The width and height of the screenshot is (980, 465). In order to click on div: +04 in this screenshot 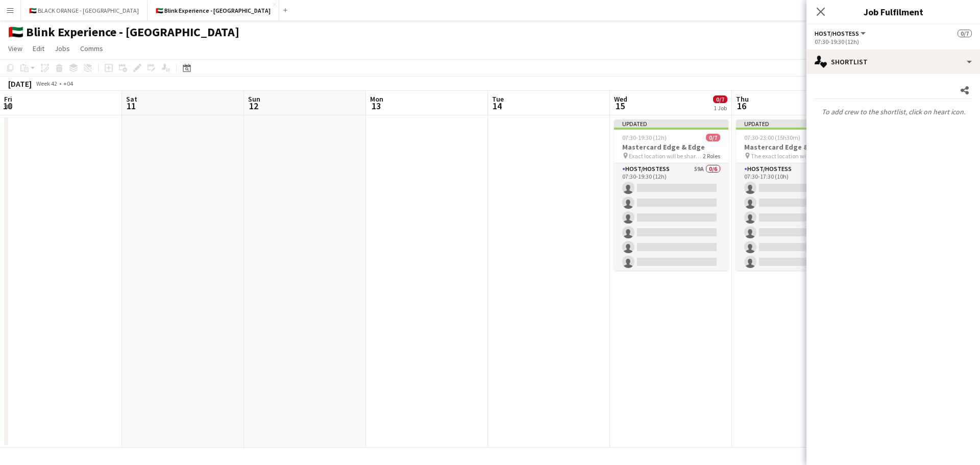, I will do `click(68, 84)`.